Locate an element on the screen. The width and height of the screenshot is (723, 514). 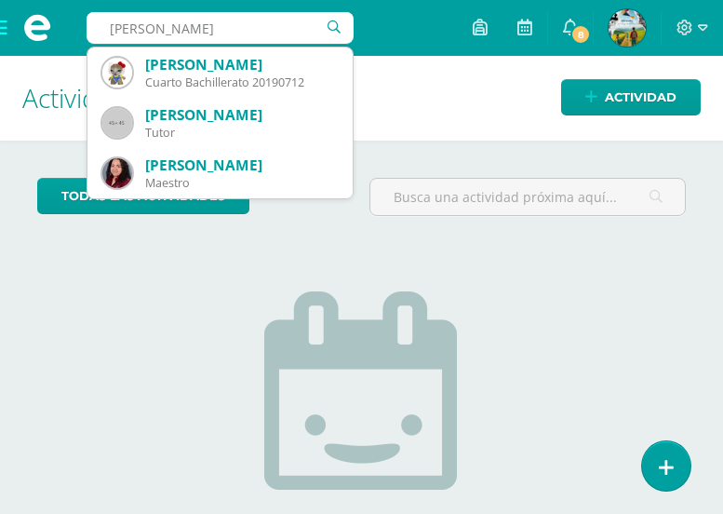
img: 68dc05d322f312bf24d9602efa4c3a00.png is located at coordinates (627, 28).